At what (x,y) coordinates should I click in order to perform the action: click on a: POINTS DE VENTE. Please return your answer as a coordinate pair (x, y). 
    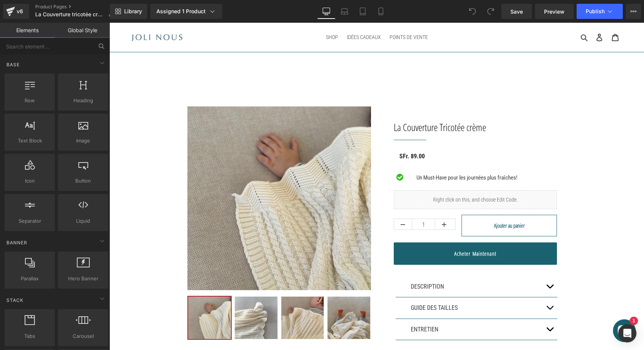
    Looking at the image, I should click on (299, 14).